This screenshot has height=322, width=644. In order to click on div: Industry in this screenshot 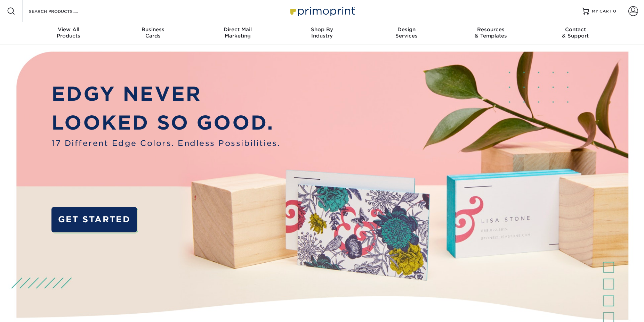, I will do `click(322, 32)`.